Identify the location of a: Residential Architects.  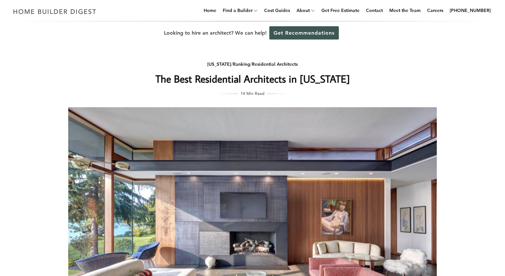
(275, 64).